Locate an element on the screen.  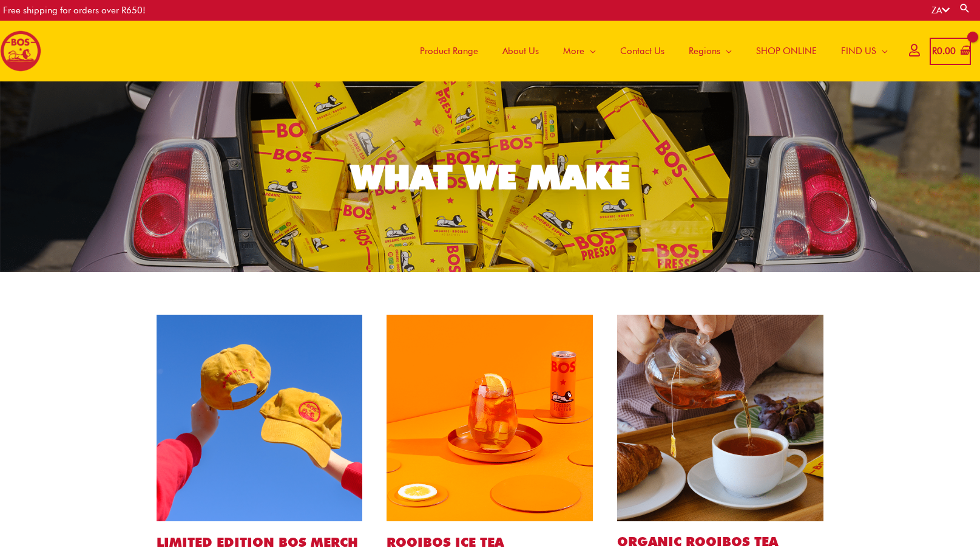
a: Regions is located at coordinates (710, 51).